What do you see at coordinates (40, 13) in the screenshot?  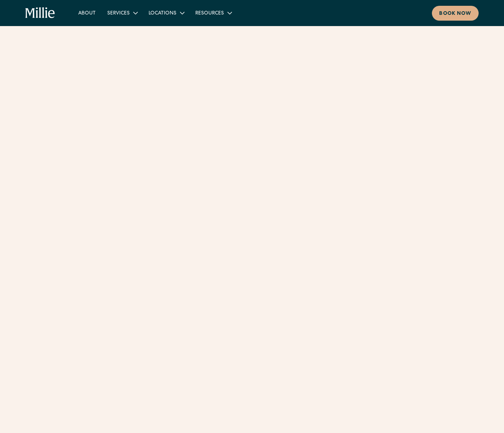 I see `a: home` at bounding box center [40, 13].